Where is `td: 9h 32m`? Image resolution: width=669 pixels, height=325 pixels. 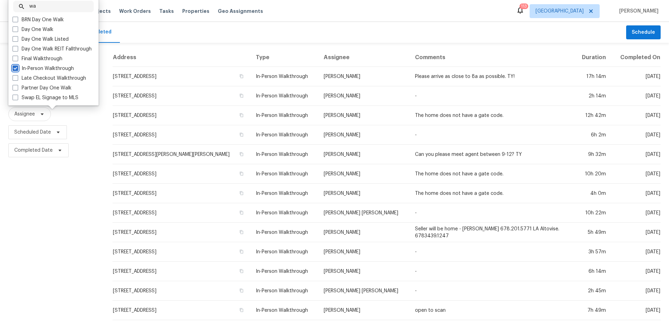
td: 9h 32m is located at coordinates (592, 155).